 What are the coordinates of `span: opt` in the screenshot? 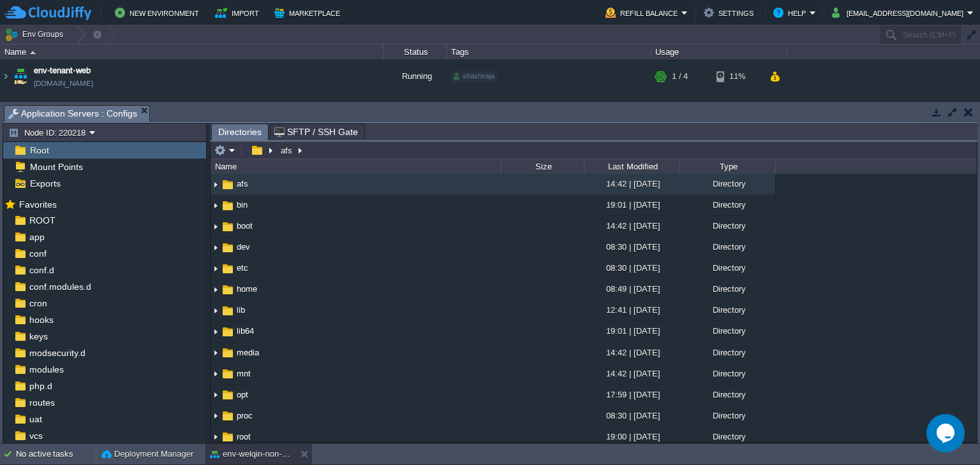 It's located at (242, 395).